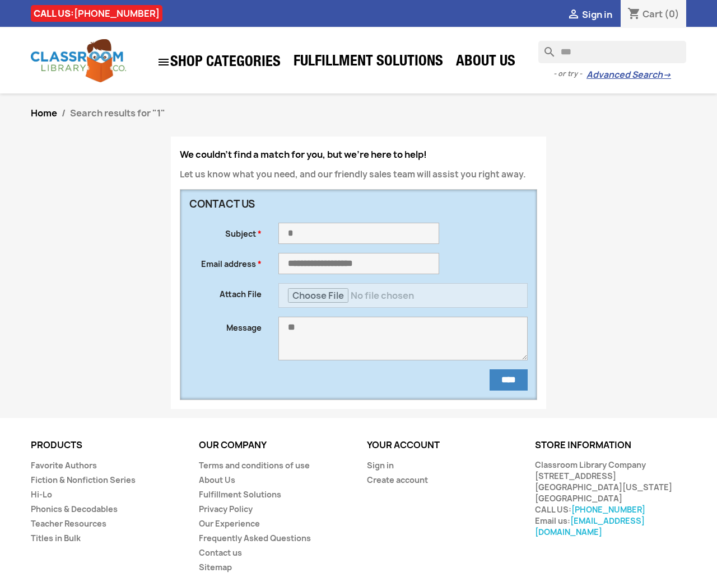 The width and height of the screenshot is (717, 573). What do you see at coordinates (358, 155) in the screenshot?
I see `h4: We couldn't find a match for you, but we're here to help!` at bounding box center [358, 155].